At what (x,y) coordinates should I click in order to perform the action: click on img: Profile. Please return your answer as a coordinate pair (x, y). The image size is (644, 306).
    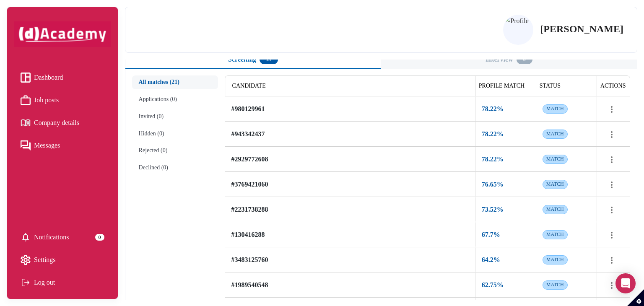
    Looking at the image, I should click on (518, 30).